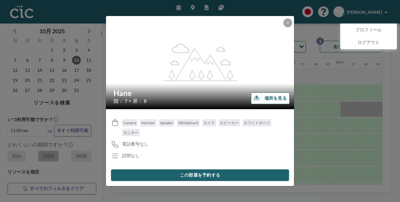 The image size is (400, 202). Describe the element at coordinates (368, 30) in the screenshot. I see `a: プロフィール` at that location.